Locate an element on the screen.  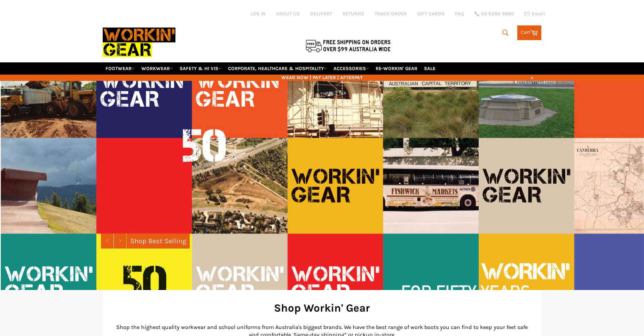
a: TRACK ORDER is located at coordinates (391, 13).